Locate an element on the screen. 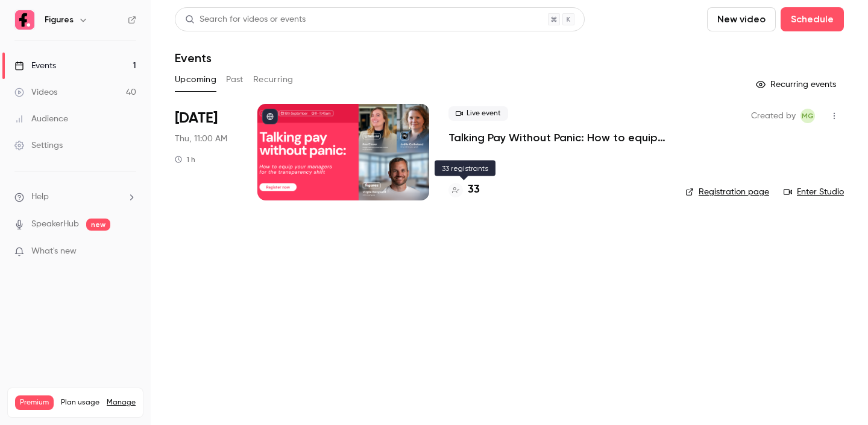 The height and width of the screenshot is (425, 868). span: Live event is located at coordinates (478, 113).